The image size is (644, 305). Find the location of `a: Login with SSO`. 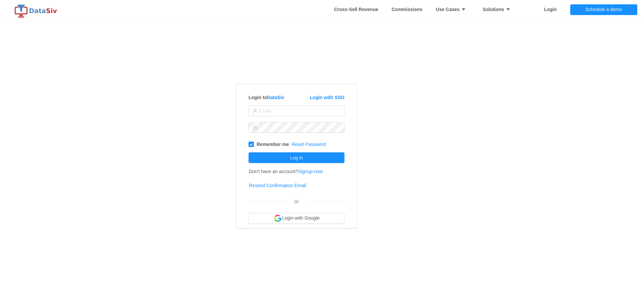

a: Login with SSO is located at coordinates (327, 98).